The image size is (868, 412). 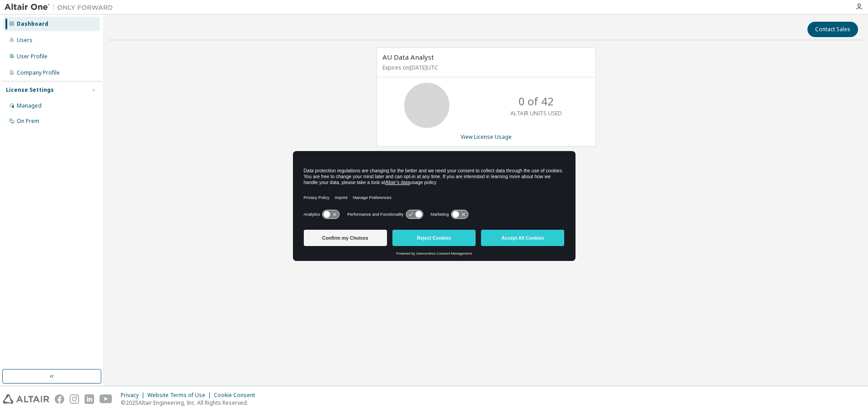 I want to click on img: linkedin.svg, so click(x=89, y=399).